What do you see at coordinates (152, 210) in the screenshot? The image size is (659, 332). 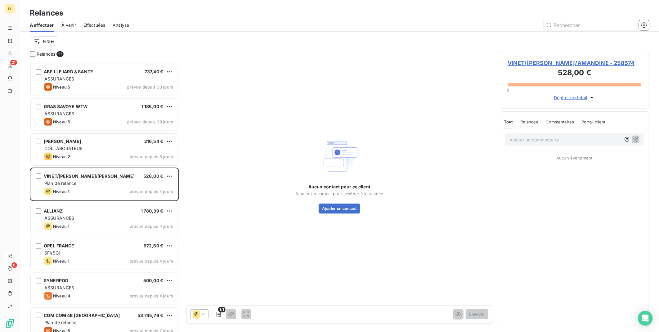 I see `span: 1 780,39 €` at bounding box center [152, 210].